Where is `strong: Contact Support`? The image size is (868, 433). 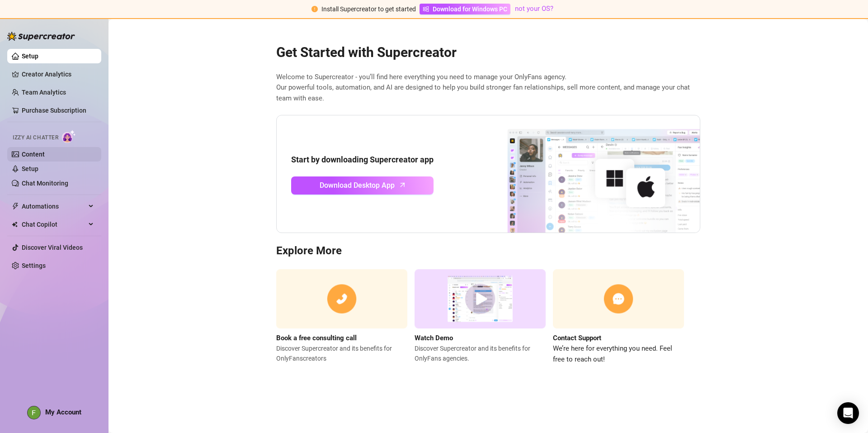
strong: Contact Support is located at coordinates (577, 338).